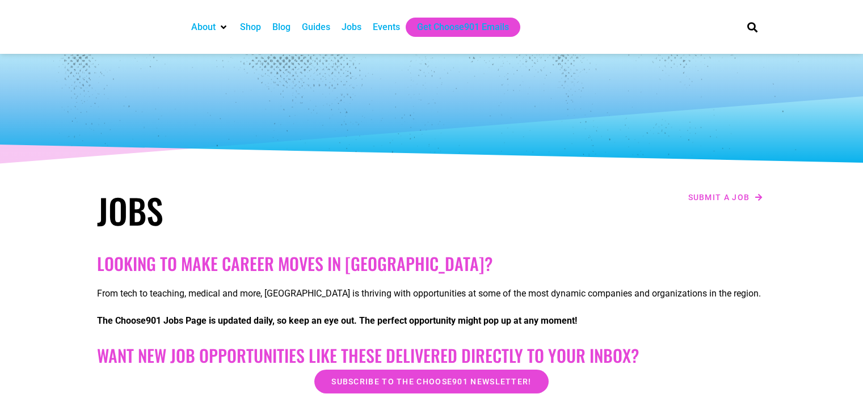 The image size is (863, 394). I want to click on div: Guides, so click(316, 27).